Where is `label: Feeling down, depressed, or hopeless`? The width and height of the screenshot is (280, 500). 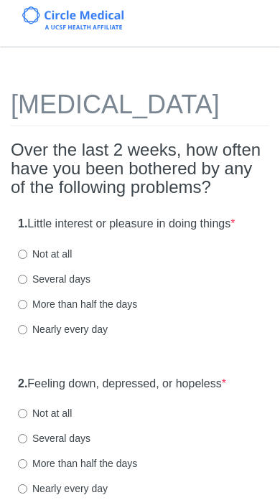 label: Feeling down, depressed, or hopeless is located at coordinates (122, 384).